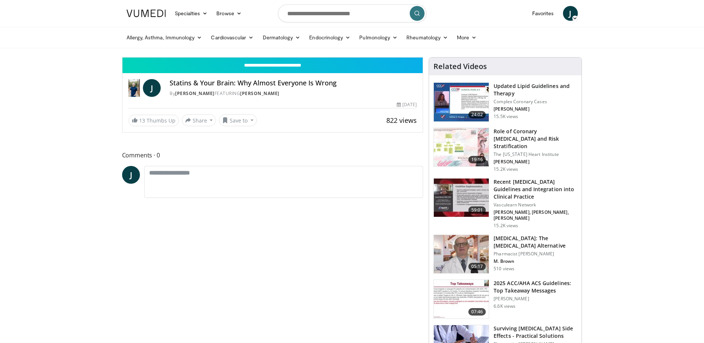 The image size is (704, 343). Describe the element at coordinates (461, 102) in the screenshot. I see `img: 77f671eb-9394-4acc-bc78-a9f077f94e00.150x105_q85_crop-smart_upscale.jpg` at that location.